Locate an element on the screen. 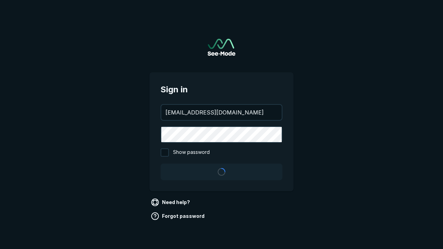 This screenshot has width=443, height=249. span: Show password is located at coordinates (191, 152).